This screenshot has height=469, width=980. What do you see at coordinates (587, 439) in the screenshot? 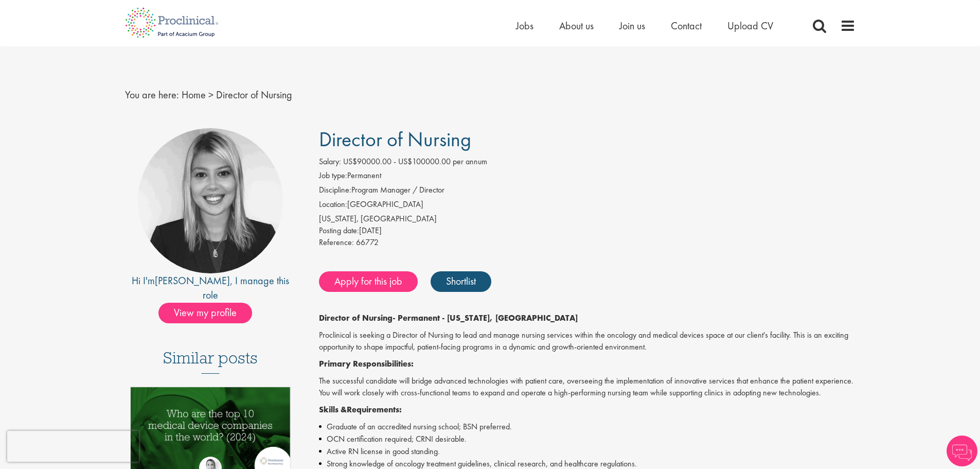
I see `li: OCN certification required; CRNI desirable.` at bounding box center [587, 439].